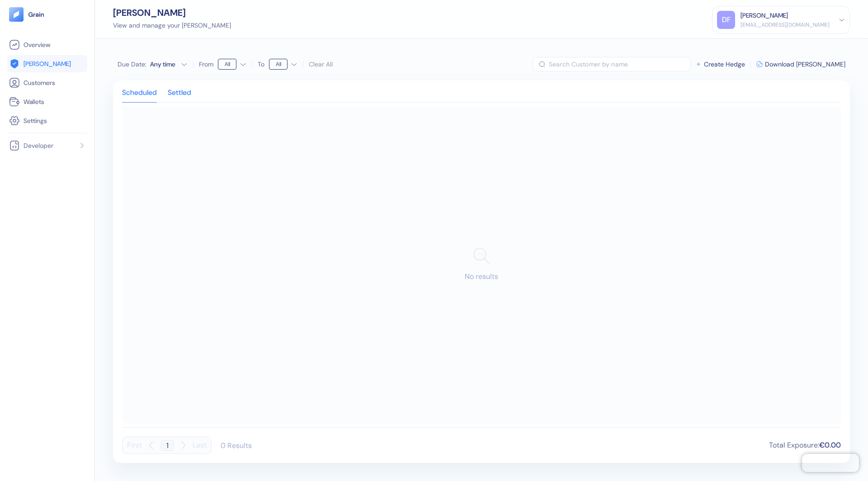  I want to click on a: Overview, so click(47, 45).